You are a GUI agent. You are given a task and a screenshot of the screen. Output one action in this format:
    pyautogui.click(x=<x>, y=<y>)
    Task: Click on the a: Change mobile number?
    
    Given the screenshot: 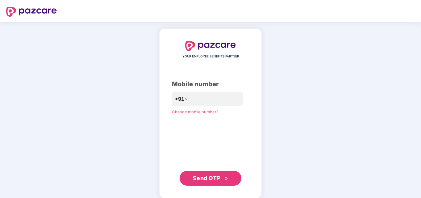 What is the action you would take?
    pyautogui.click(x=195, y=112)
    